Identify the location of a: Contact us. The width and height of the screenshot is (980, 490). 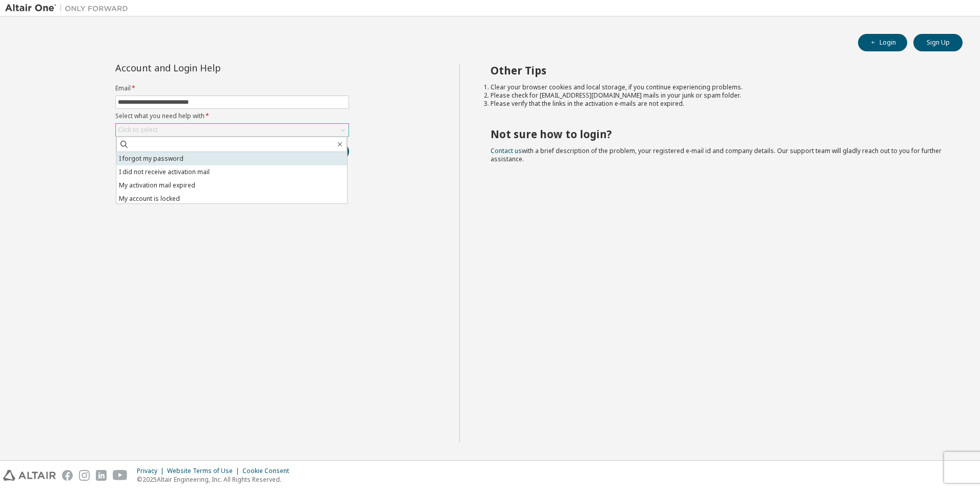
(506, 151).